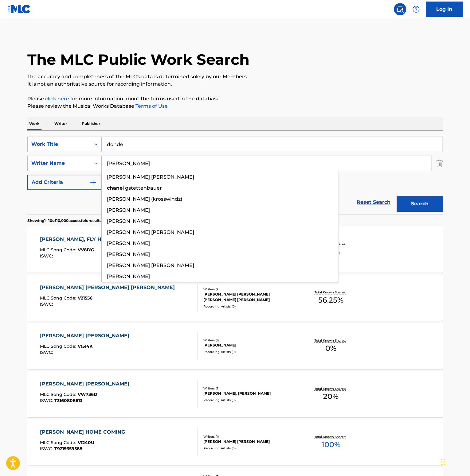 This screenshot has height=476, width=470. What do you see at coordinates (85, 298) in the screenshot?
I see `span: V21556` at bounding box center [85, 298].